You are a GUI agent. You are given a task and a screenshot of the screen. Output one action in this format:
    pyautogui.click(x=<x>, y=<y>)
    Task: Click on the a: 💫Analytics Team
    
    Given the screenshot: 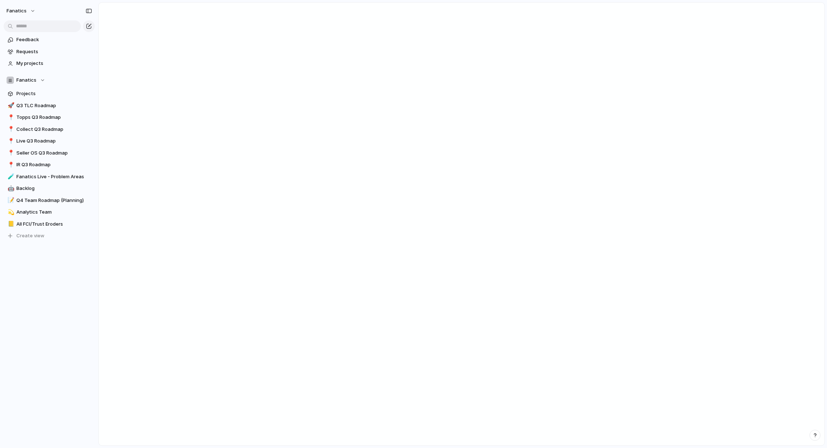 What is the action you would take?
    pyautogui.click(x=49, y=212)
    